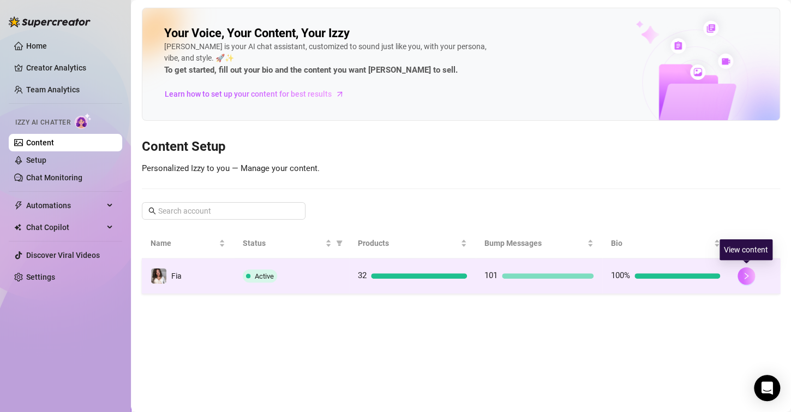  What do you see at coordinates (264, 276) in the screenshot?
I see `span: Active` at bounding box center [264, 276].